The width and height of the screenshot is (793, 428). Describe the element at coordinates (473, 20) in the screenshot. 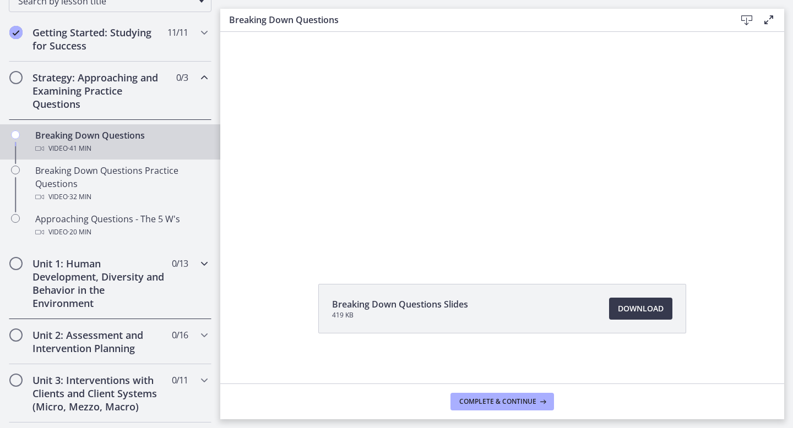

I see `h3: Breaking Down Questions` at that location.